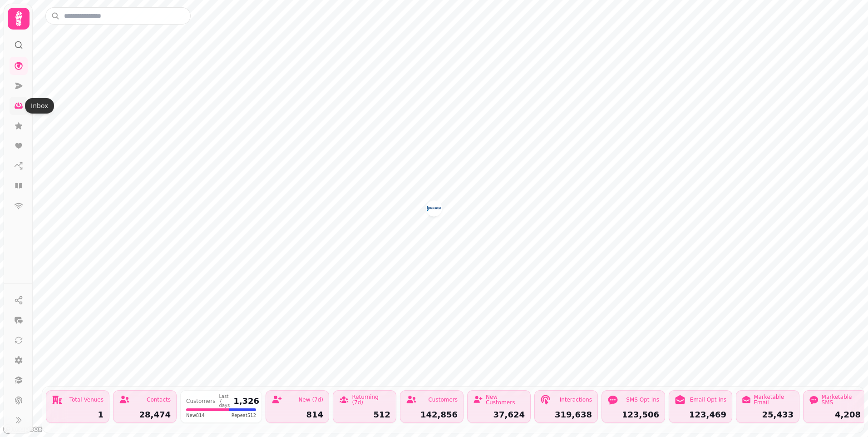  I want to click on div: Contacts, so click(158, 400).